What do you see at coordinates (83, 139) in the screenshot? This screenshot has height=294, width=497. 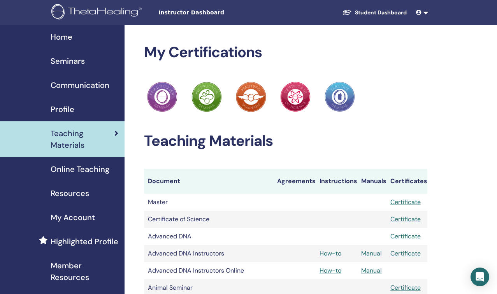 I see `span: Teaching Materials` at bounding box center [83, 139].